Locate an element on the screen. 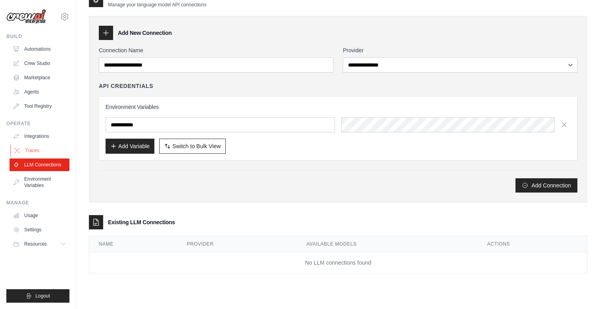  a: Tool Registry is located at coordinates (39, 106).